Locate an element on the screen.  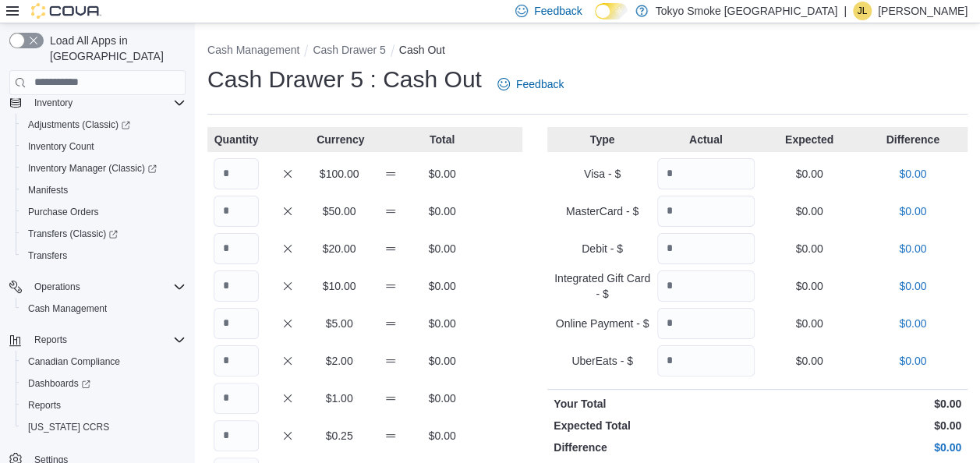
a: Feedback is located at coordinates (530, 84).